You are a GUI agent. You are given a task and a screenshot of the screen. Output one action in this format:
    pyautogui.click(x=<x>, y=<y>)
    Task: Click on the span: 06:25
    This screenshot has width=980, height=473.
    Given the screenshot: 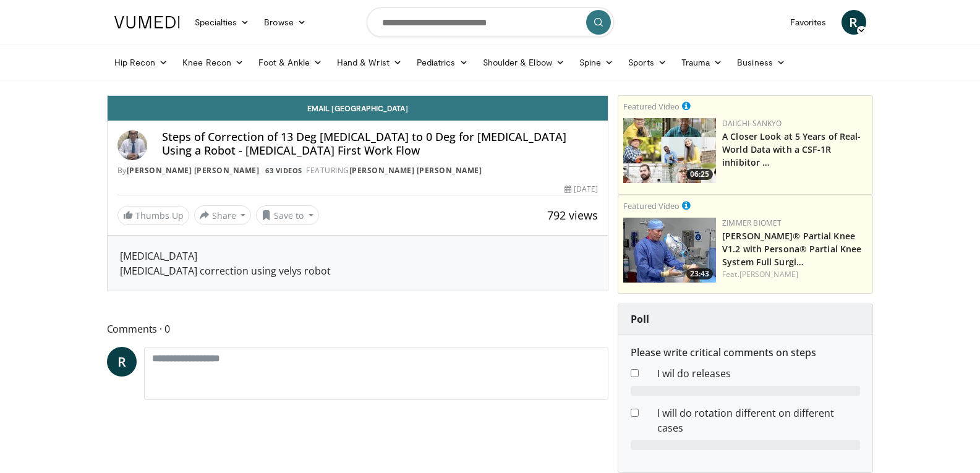 What is the action you would take?
    pyautogui.click(x=699, y=174)
    